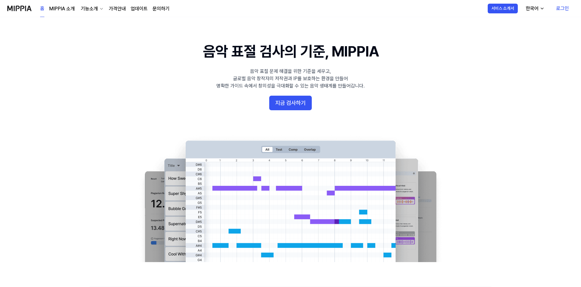  What do you see at coordinates (535, 9) in the screenshot?
I see `button: 한국어` at bounding box center [535, 9].